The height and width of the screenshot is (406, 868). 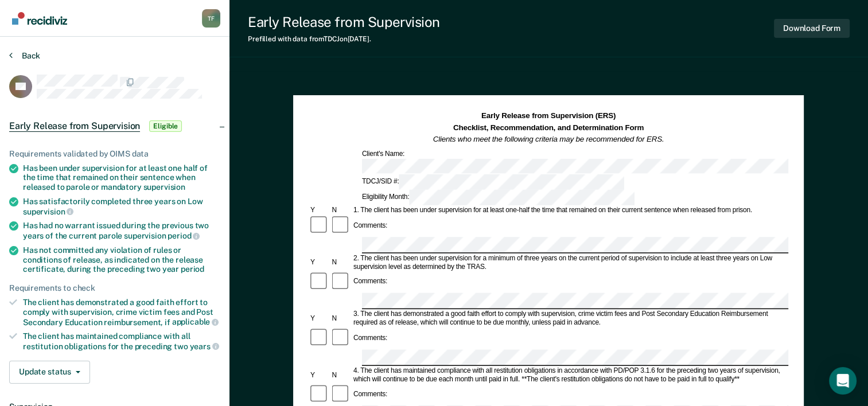 What do you see at coordinates (492, 182) in the screenshot?
I see `div: TDCJ/SID #:` at bounding box center [492, 182].